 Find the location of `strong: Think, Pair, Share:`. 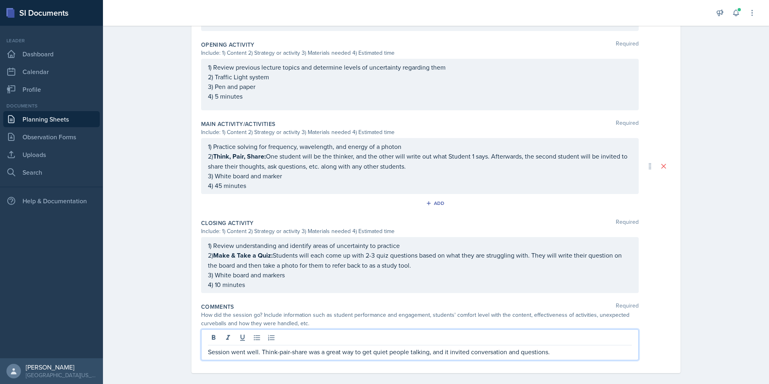

strong: Think, Pair, Share: is located at coordinates (239, 156).